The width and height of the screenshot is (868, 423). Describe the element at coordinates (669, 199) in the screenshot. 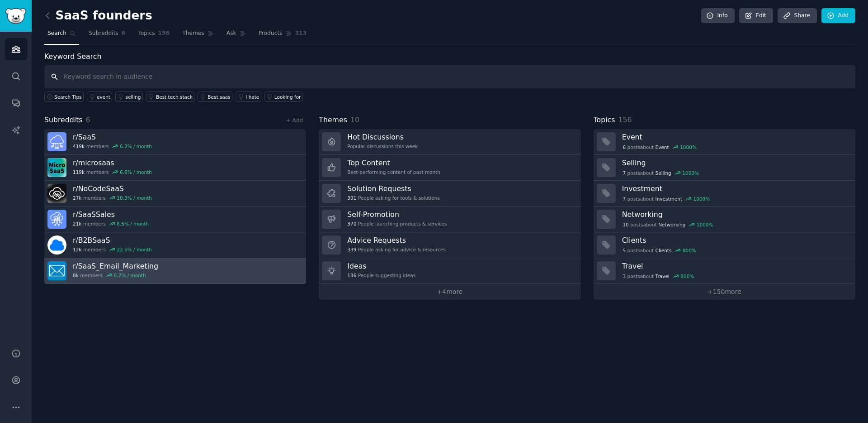

I see `span: Investment` at that location.